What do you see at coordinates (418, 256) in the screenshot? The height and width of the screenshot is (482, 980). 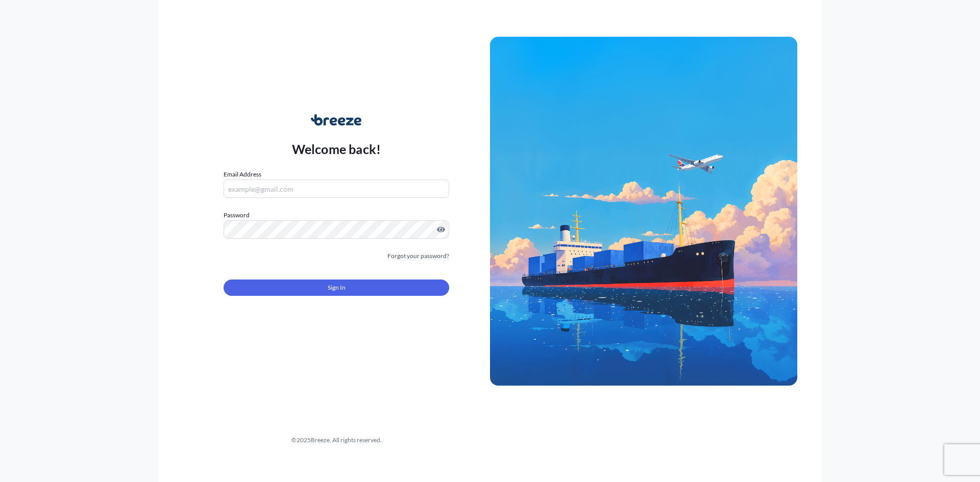 I see `a: Forgot your password?` at bounding box center [418, 256].